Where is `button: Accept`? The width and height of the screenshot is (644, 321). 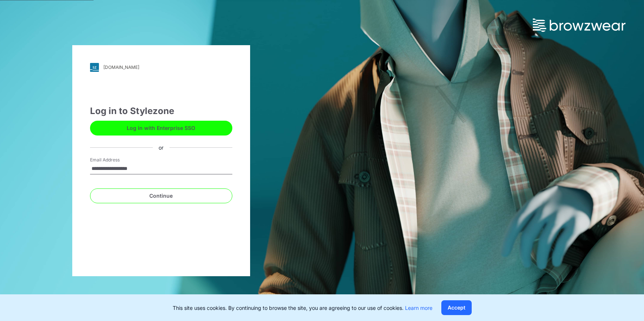 button: Accept is located at coordinates (457, 308).